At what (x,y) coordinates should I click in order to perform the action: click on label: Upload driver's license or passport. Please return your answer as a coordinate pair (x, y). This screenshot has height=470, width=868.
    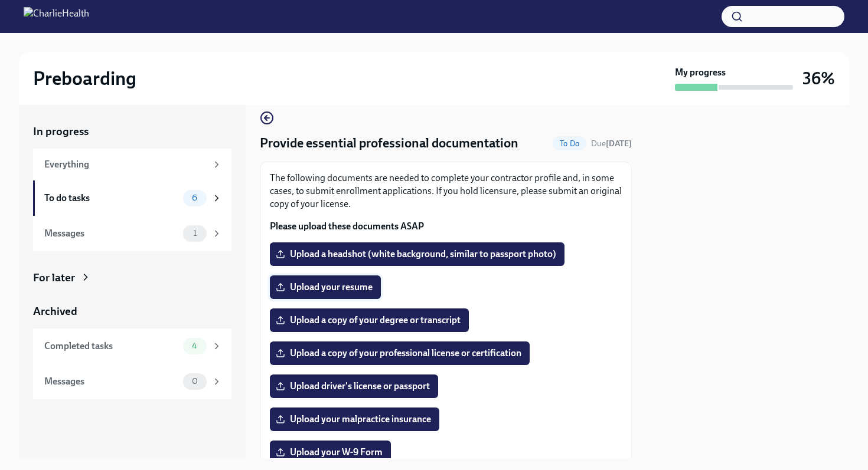
    Looking at the image, I should click on (354, 386).